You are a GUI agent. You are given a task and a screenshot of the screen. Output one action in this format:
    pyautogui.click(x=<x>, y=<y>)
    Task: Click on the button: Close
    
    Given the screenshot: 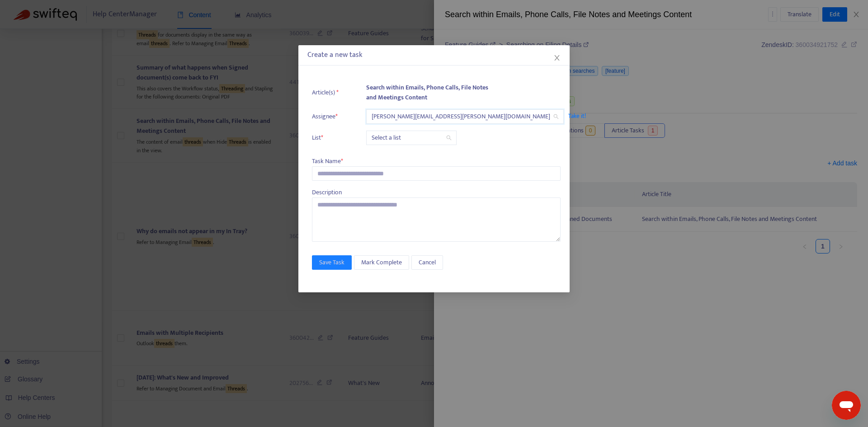 What is the action you would take?
    pyautogui.click(x=557, y=58)
    